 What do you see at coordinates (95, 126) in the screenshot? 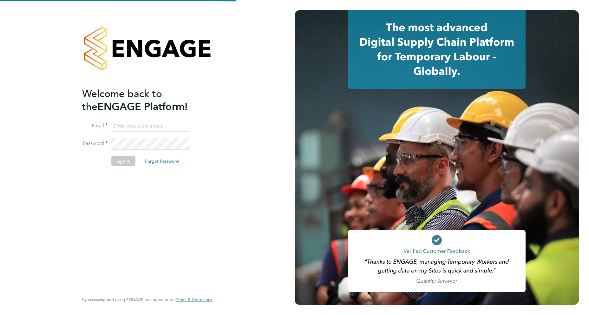
I see `label: Email` at bounding box center [95, 126].